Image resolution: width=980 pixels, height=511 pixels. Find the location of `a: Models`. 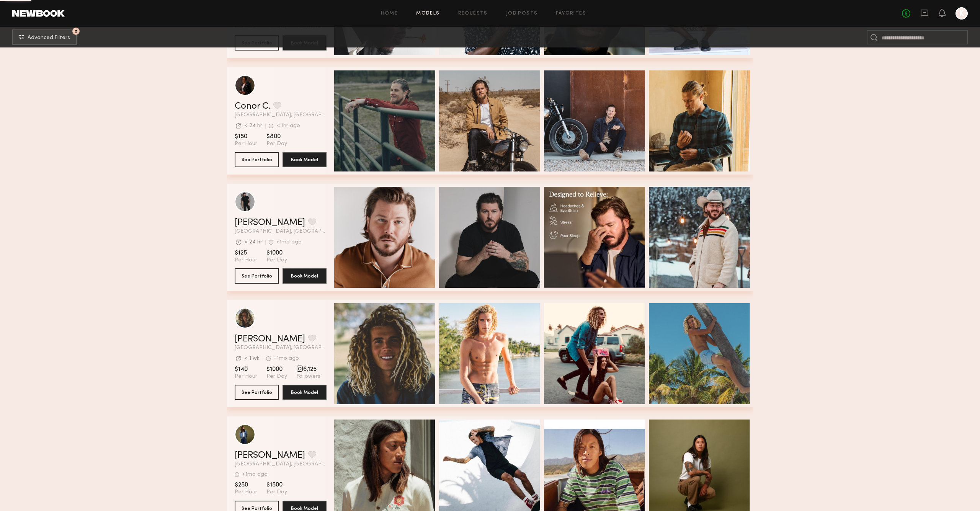

a: Models is located at coordinates (427, 13).